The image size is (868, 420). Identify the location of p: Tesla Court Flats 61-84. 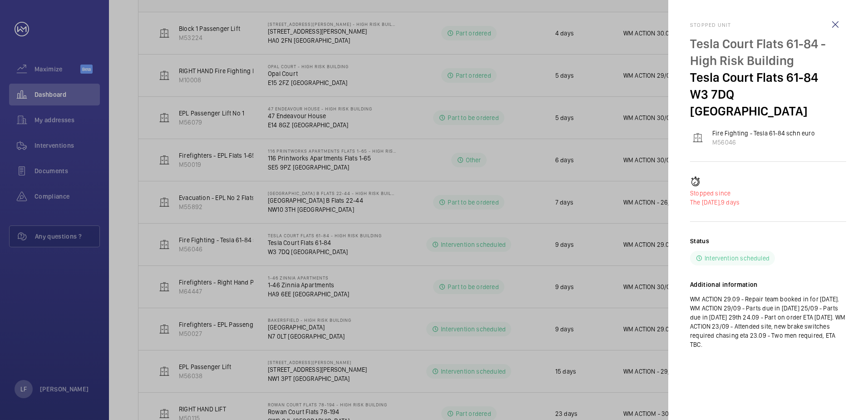
(768, 77).